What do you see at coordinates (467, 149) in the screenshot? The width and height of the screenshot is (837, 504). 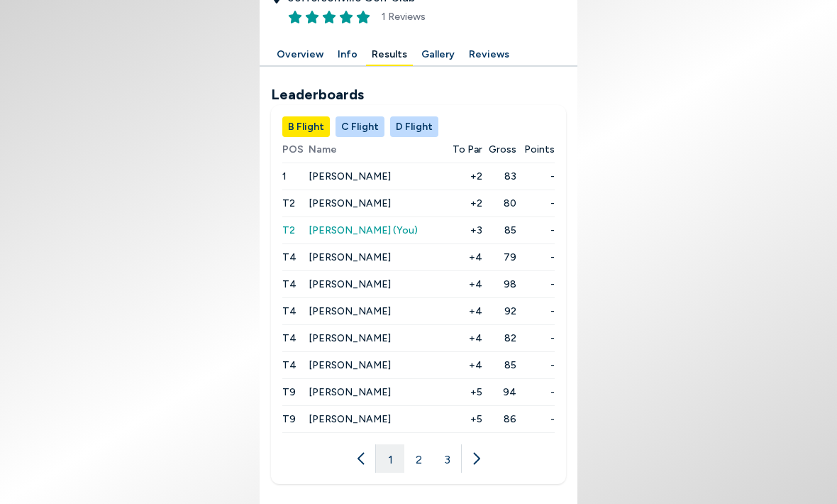 I see `span: To Par` at bounding box center [467, 149].